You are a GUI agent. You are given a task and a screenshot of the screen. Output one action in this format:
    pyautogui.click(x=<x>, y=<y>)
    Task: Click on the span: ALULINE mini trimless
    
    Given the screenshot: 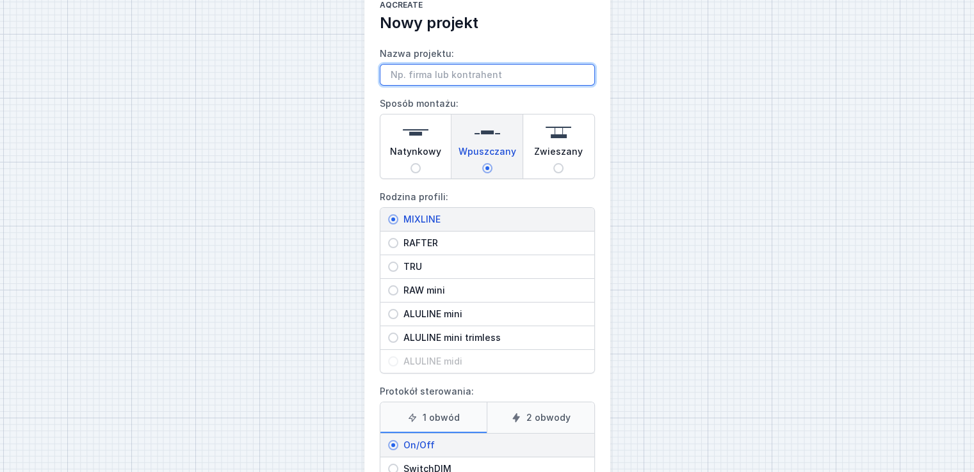 What is the action you would take?
    pyautogui.click(x=492, y=338)
    